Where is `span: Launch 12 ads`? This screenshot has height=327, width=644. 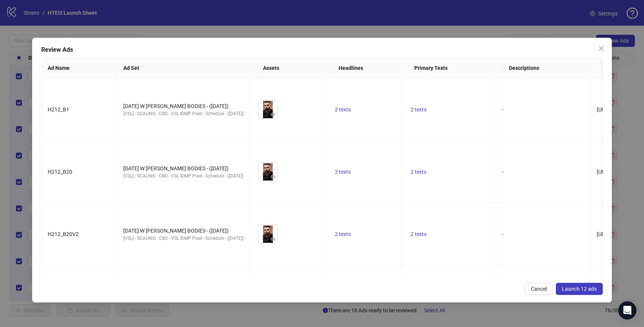
span: Launch 12 ads is located at coordinates (579, 289).